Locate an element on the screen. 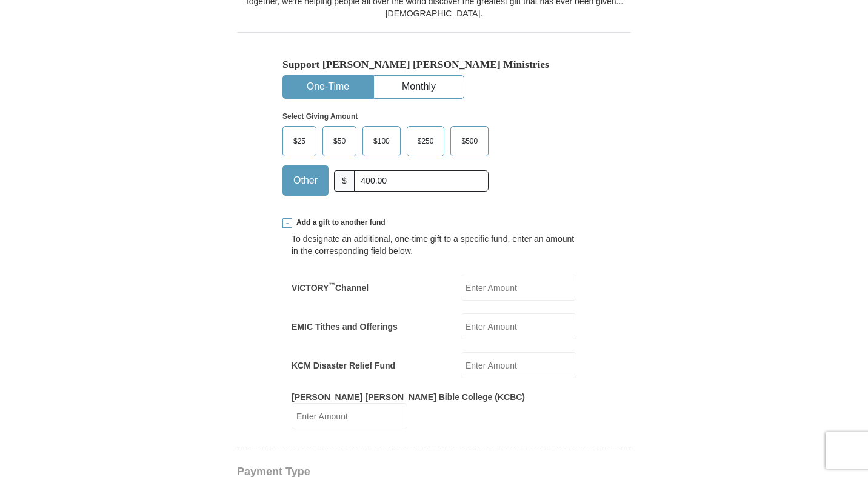  span: $100 is located at coordinates (382, 142).